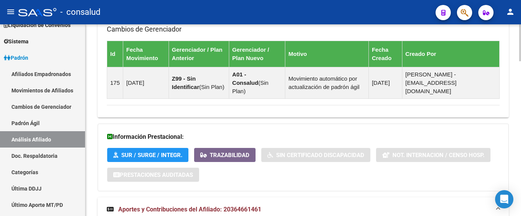  I want to click on button: Prestaciones Auditadas, so click(153, 175).